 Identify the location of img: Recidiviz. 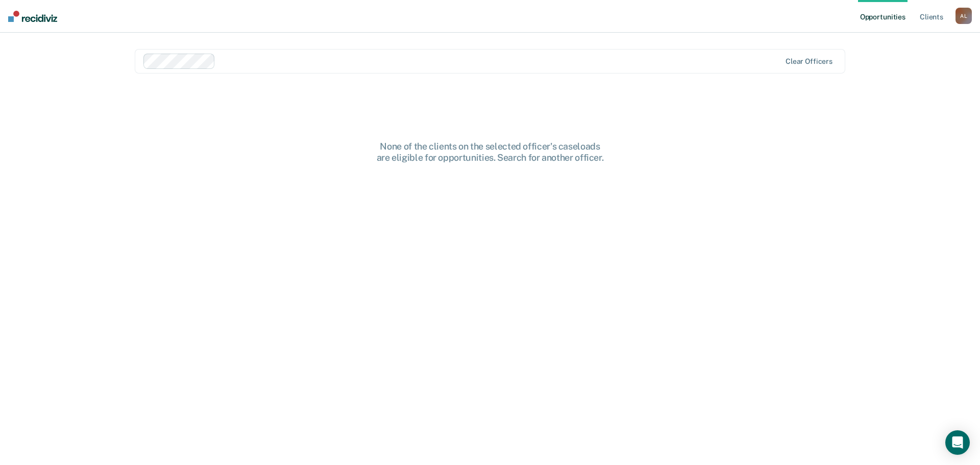
(33, 17).